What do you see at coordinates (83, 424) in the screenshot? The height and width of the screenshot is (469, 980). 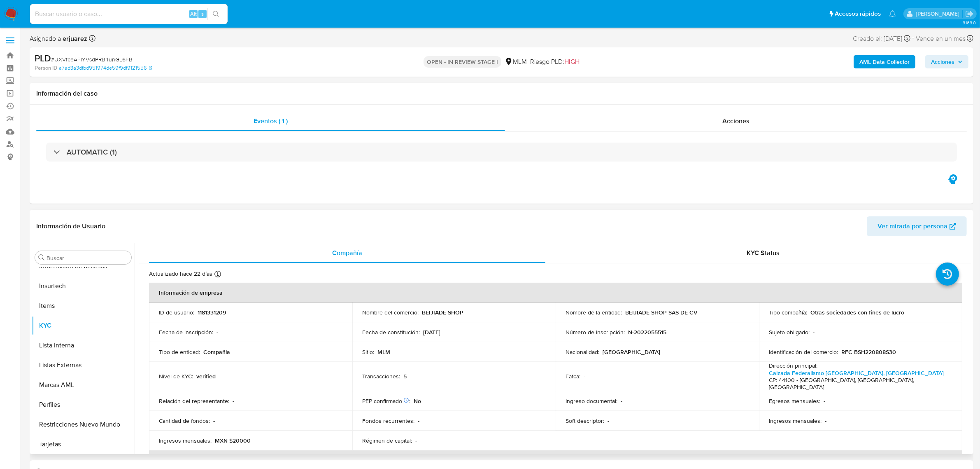 I see `button: Restricciones Nuevo Mundo` at bounding box center [83, 424].